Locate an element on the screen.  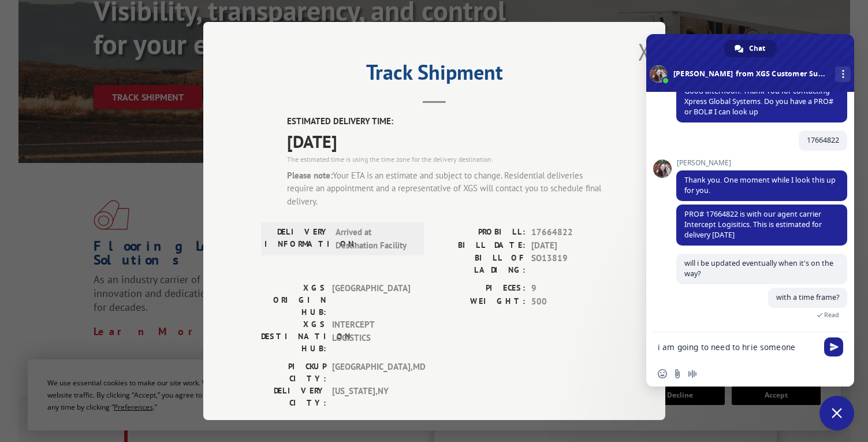
label: WEIGHT: is located at coordinates (480, 302).